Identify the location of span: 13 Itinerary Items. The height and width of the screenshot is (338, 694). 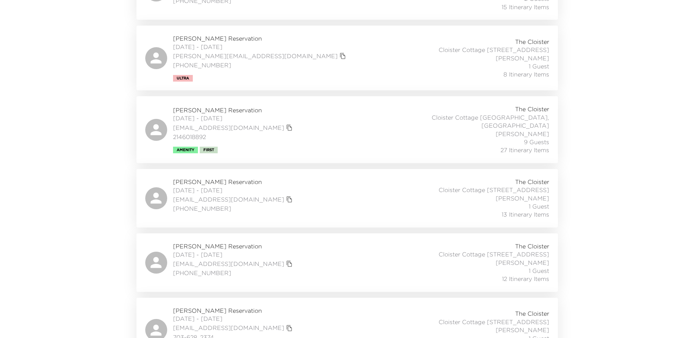
(525, 214).